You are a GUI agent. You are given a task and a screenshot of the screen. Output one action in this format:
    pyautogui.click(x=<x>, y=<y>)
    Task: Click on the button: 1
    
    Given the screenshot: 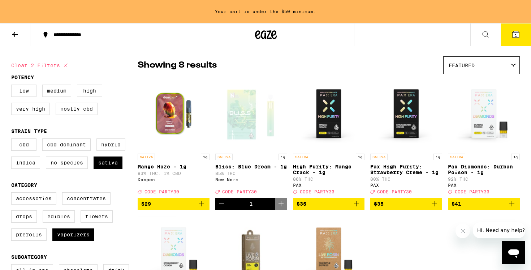 What is the action you would take?
    pyautogui.click(x=516, y=35)
    